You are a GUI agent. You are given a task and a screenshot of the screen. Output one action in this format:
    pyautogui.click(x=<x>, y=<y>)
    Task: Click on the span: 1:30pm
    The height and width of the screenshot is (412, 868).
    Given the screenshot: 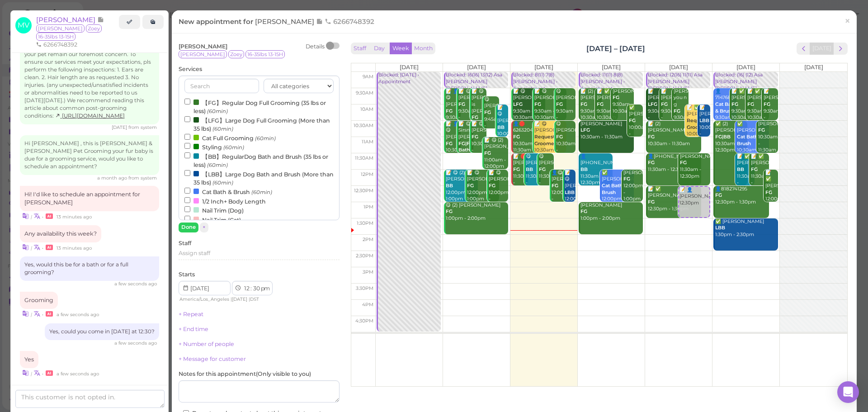 What is the action you would take?
    pyautogui.click(x=365, y=223)
    